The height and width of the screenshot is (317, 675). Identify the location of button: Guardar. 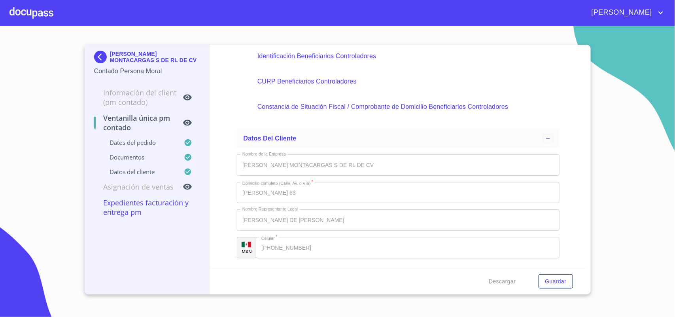
(556, 281).